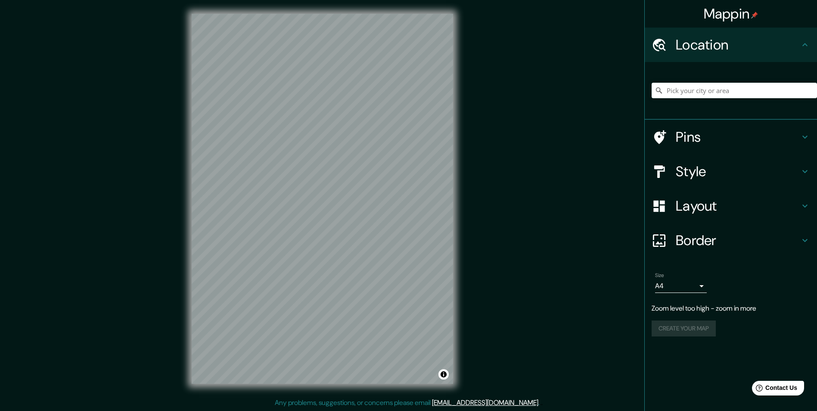  Describe the element at coordinates (731, 137) in the screenshot. I see `div: Pins` at that location.